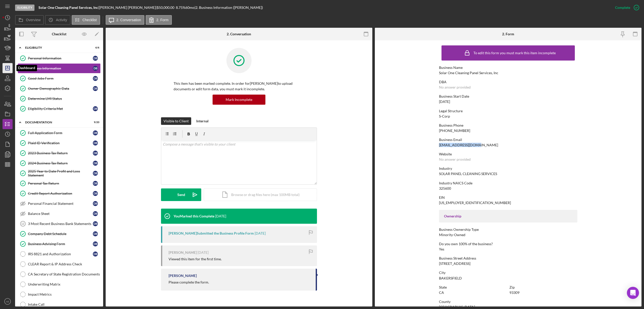 This screenshot has height=309, width=644. Describe the element at coordinates (190, 7) in the screenshot. I see `div: 60 mo` at that location.